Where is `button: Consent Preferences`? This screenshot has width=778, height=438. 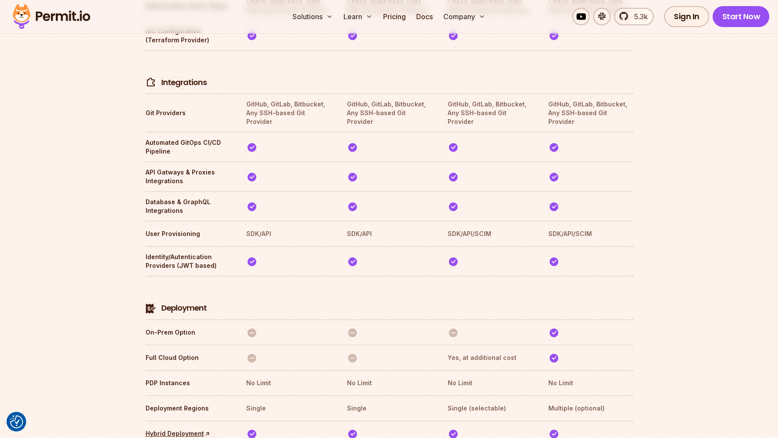
button: Consent Preferences is located at coordinates (17, 422).